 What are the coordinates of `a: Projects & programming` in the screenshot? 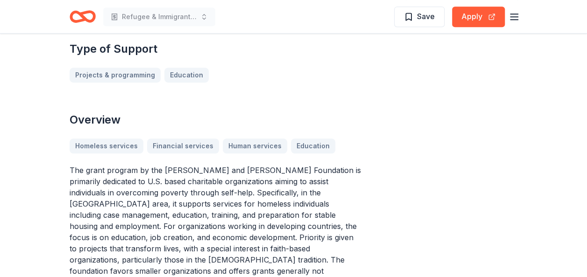 It's located at (115, 75).